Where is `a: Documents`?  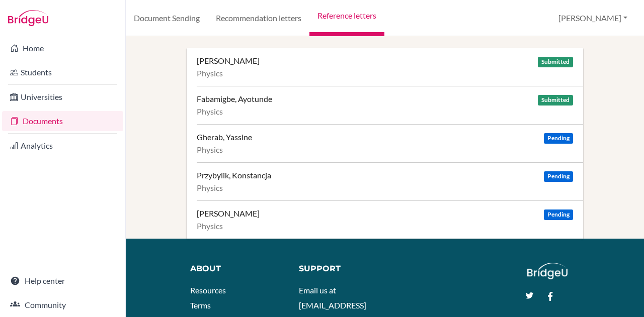
a: Documents is located at coordinates (62, 121).